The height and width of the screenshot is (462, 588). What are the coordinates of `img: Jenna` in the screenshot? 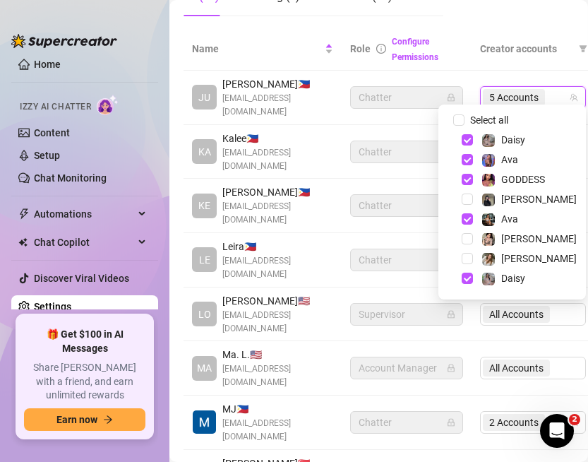 It's located at (489, 239).